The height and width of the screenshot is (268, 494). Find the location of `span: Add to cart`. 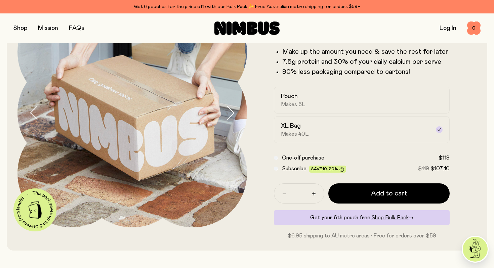

span: Add to cart is located at coordinates (389, 194).